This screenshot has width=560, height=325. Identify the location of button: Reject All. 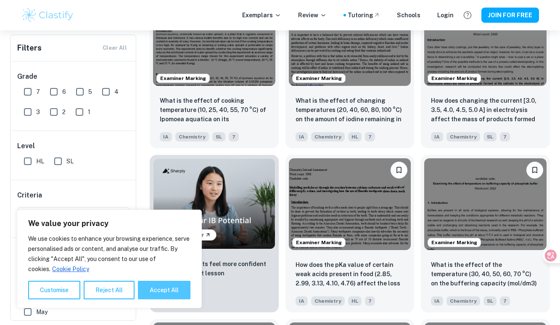
(109, 290).